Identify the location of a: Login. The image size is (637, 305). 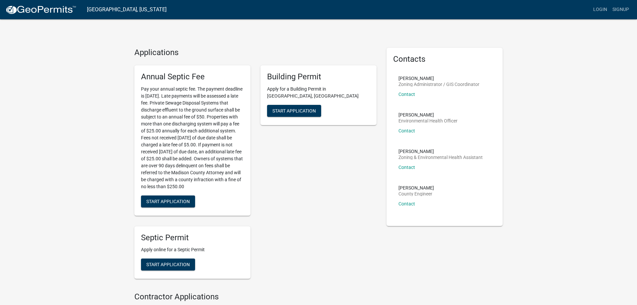
(600, 10).